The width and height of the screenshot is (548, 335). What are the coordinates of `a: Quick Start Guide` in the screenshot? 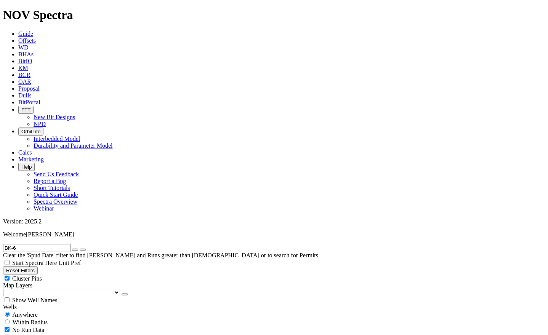 It's located at (56, 195).